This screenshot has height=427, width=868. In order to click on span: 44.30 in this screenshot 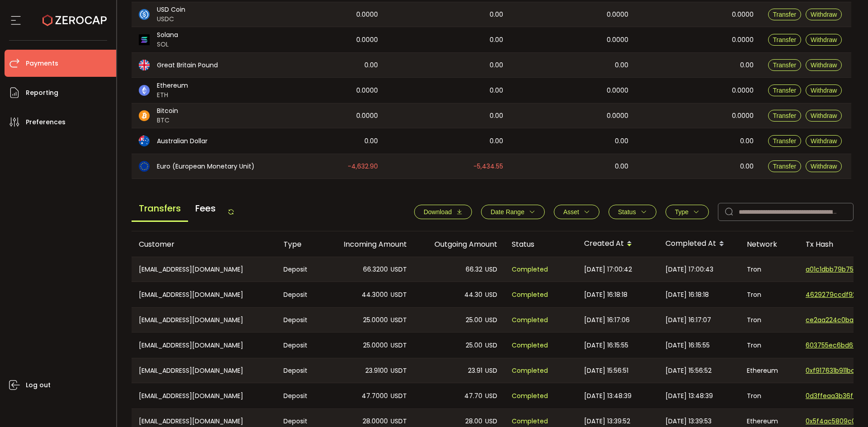, I will do `click(473, 295)`.